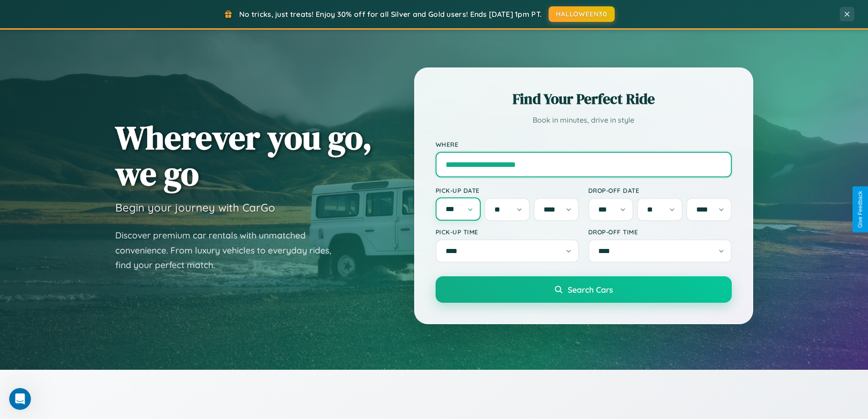 The image size is (868, 419). I want to click on button: Search Cars, so click(584, 290).